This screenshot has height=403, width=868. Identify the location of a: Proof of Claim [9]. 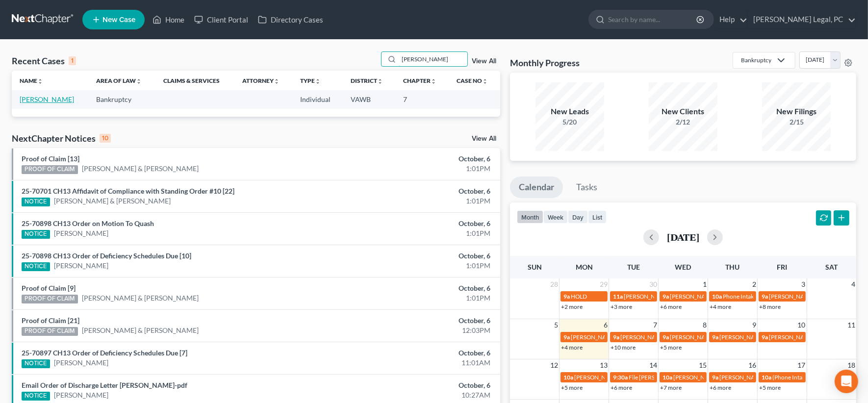
(49, 288).